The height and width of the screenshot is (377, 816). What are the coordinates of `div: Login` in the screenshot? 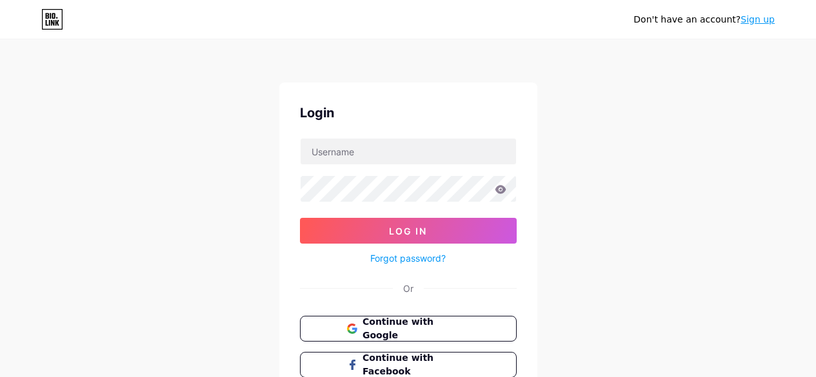 It's located at (408, 113).